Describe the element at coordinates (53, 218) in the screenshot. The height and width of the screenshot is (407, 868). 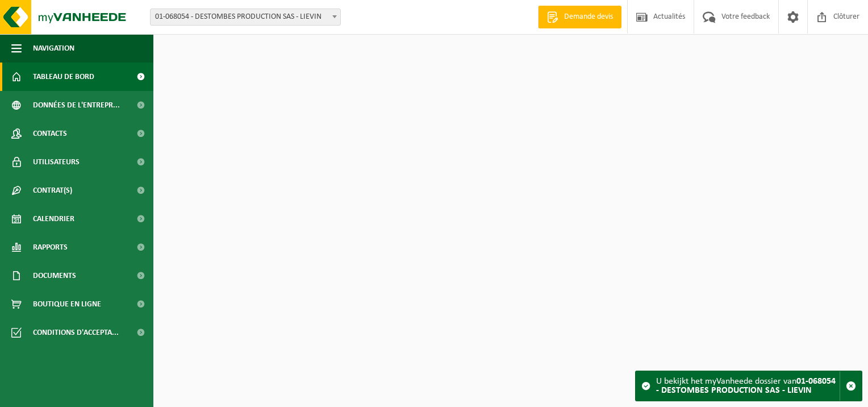
I see `span: Calendrier` at that location.